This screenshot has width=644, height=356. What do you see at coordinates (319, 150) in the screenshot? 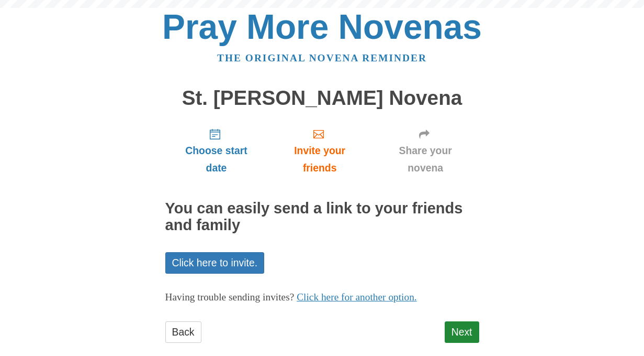
I see `a: Invite your friends` at bounding box center [319, 150].